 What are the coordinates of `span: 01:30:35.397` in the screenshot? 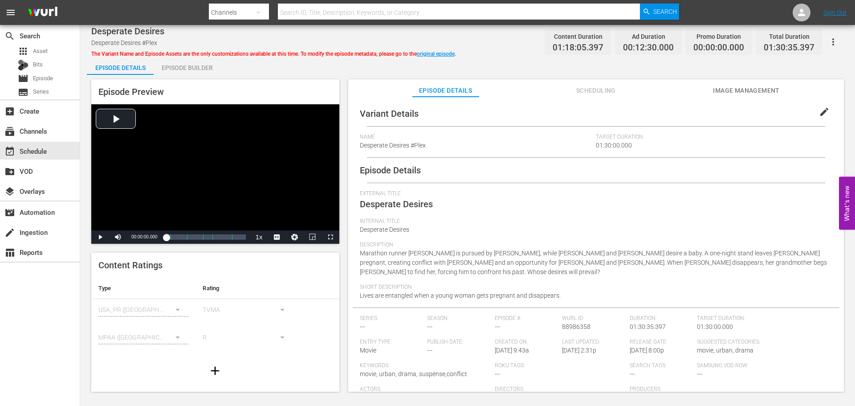 It's located at (647, 326).